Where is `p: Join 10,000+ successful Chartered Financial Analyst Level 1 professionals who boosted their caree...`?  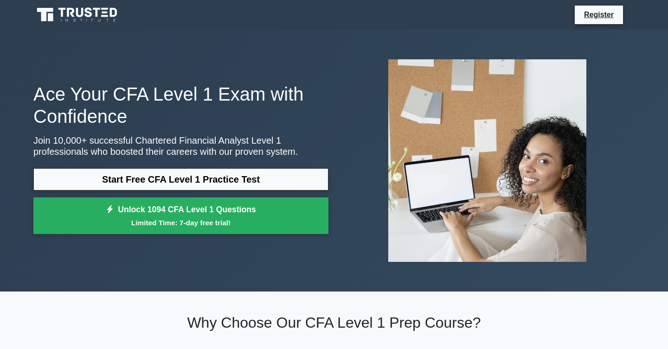
p: Join 10,000+ successful Chartered Financial Analyst Level 1 professionals who boosted their caree... is located at coordinates (181, 146).